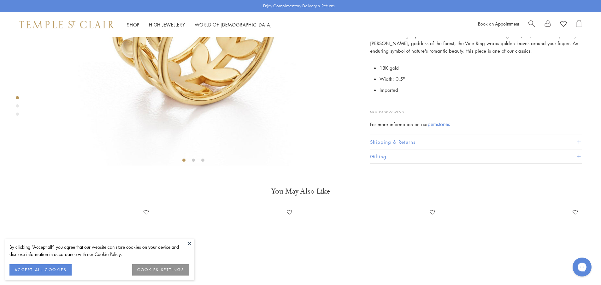  What do you see at coordinates (67, 25) in the screenshot?
I see `img: Temple St. Clair` at bounding box center [67, 25].